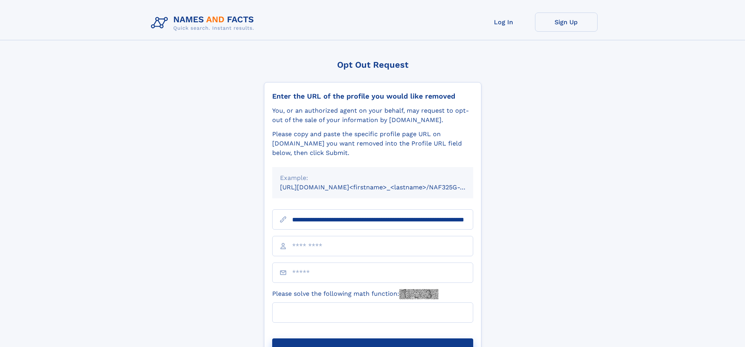  Describe the element at coordinates (355, 294) in the screenshot. I see `label: Please solve the following math function:` at that location.